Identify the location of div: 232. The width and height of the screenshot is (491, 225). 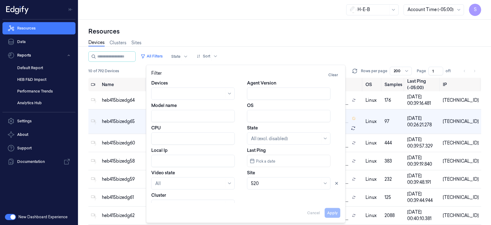
(394, 179).